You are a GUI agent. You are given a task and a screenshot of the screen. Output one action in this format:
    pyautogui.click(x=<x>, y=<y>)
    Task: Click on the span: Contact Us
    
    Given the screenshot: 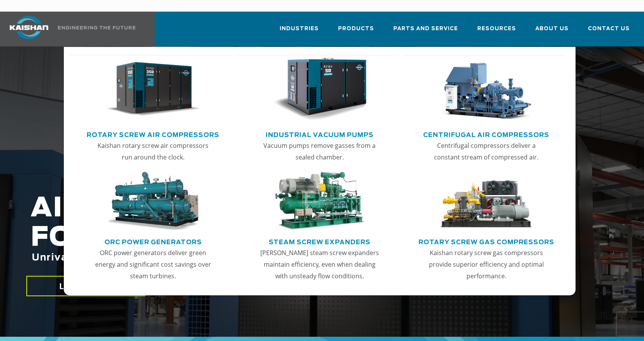 What is the action you would take?
    pyautogui.click(x=609, y=29)
    